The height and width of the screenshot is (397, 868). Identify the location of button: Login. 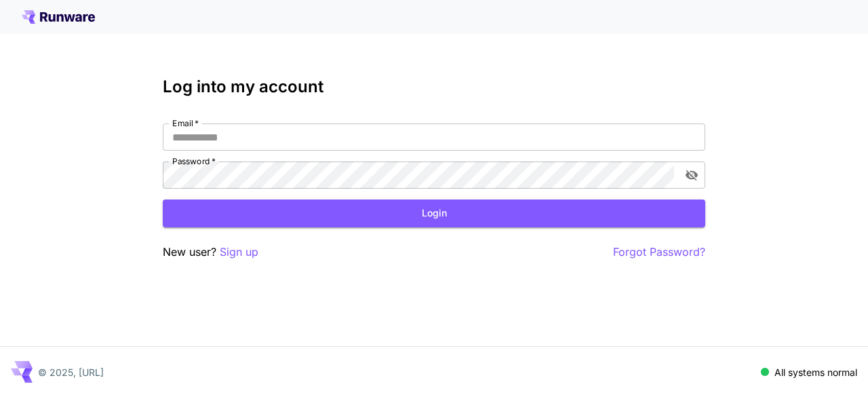
(434, 213).